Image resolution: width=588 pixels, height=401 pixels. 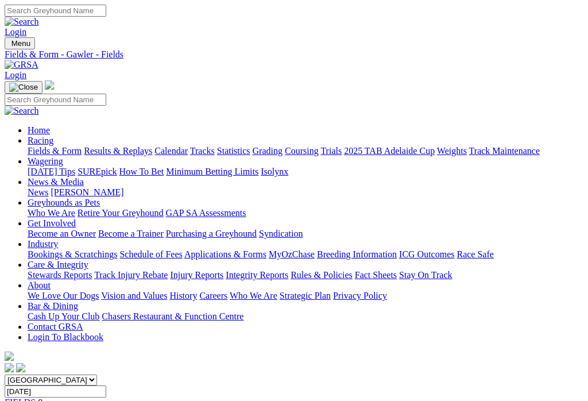 What do you see at coordinates (452, 151) in the screenshot?
I see `a: Weights` at bounding box center [452, 151].